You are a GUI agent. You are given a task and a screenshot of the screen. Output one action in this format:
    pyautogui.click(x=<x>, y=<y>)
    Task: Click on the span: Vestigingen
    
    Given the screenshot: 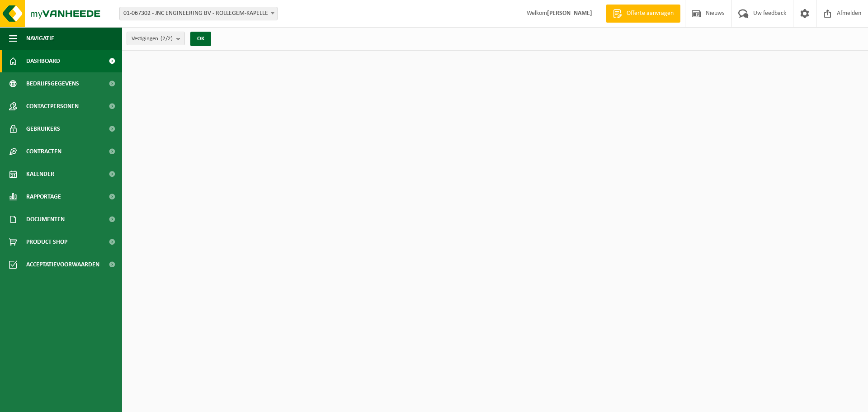 What is the action you would take?
    pyautogui.click(x=152, y=39)
    